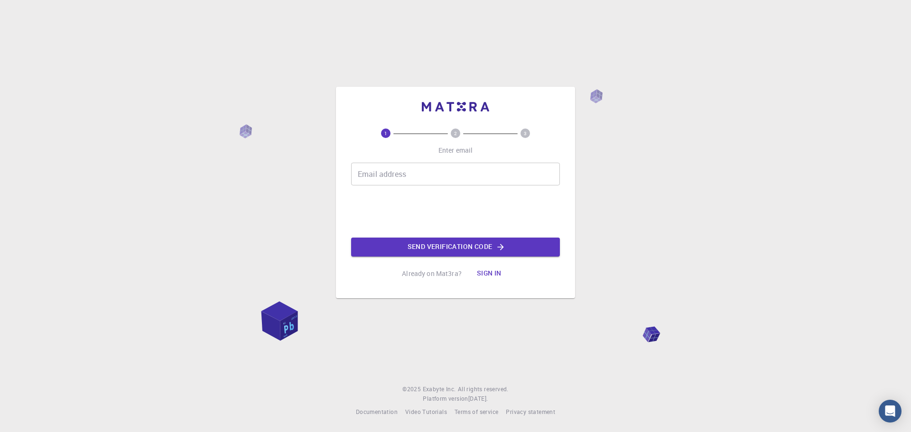 The width and height of the screenshot is (911, 432). Describe the element at coordinates (525, 133) in the screenshot. I see `text: 3` at that location.